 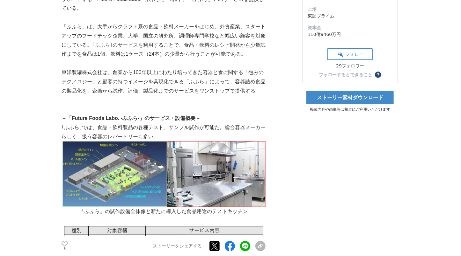 What do you see at coordinates (350, 98) in the screenshot?
I see `a: ストーリー素材ダウンロード` at bounding box center [350, 98].